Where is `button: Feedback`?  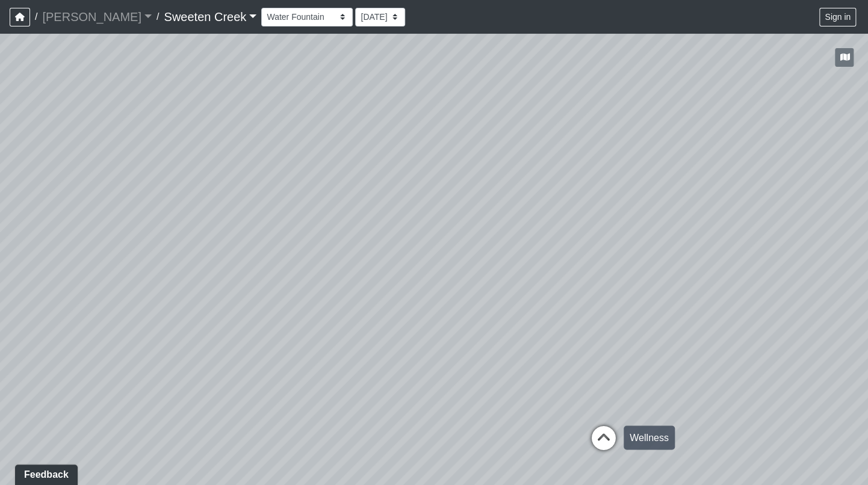
button: Feedback is located at coordinates (37, 14).